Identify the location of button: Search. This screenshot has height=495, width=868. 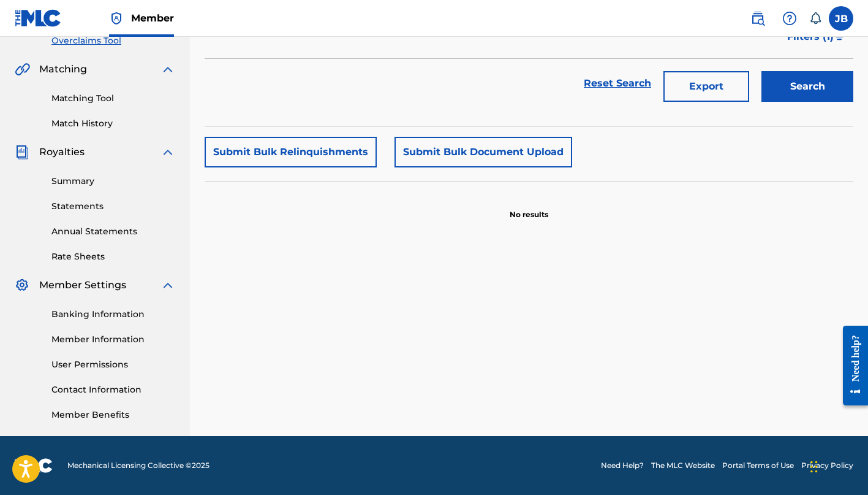
(807, 86).